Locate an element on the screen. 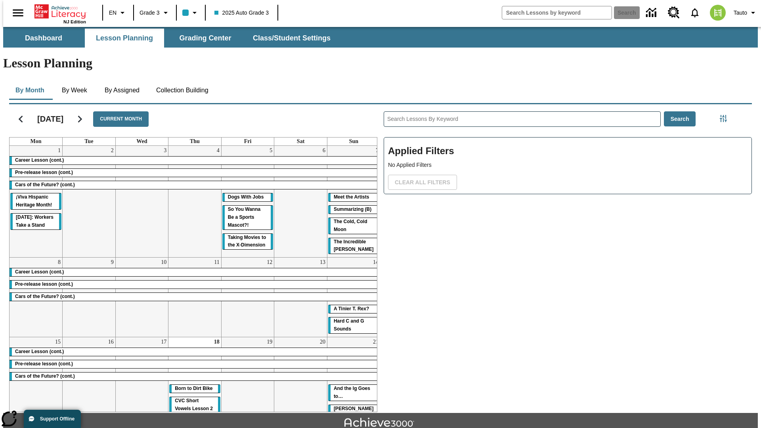  td: September 12, 2025 is located at coordinates (248, 297).